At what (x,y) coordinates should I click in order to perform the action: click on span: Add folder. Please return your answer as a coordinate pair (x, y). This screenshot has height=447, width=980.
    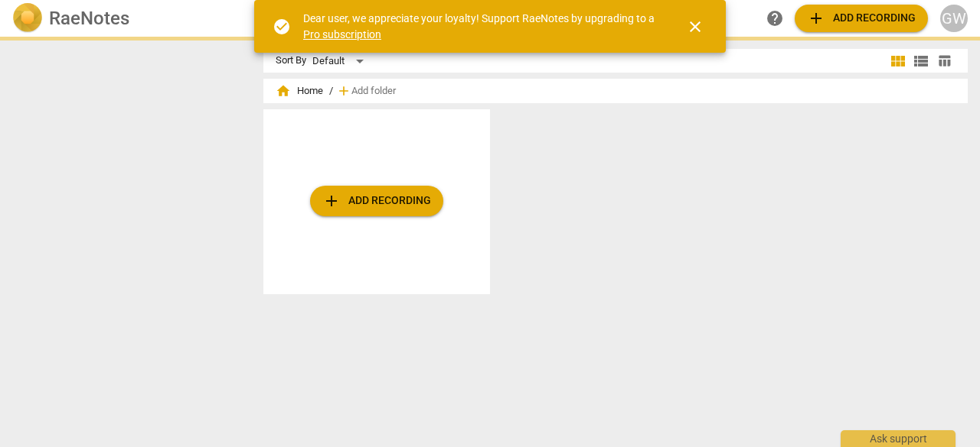
    Looking at the image, I should click on (374, 91).